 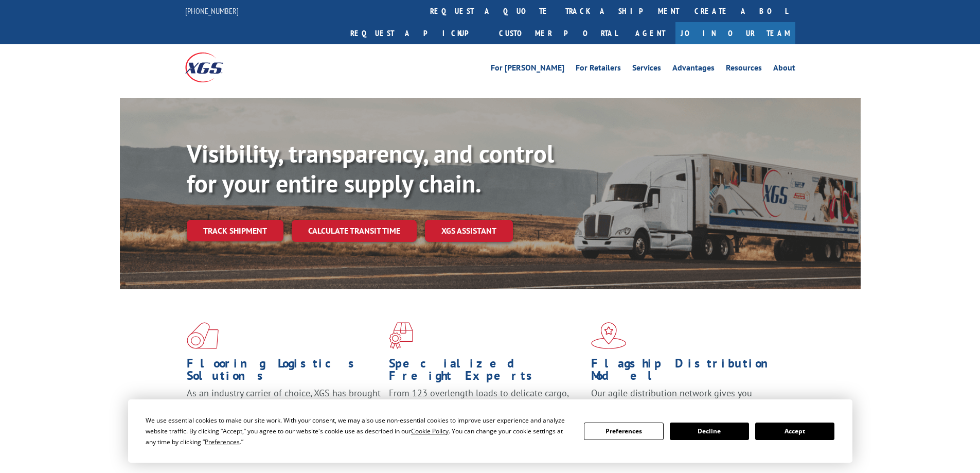 I want to click on h1: Specialized Freight Experts, so click(x=486, y=372).